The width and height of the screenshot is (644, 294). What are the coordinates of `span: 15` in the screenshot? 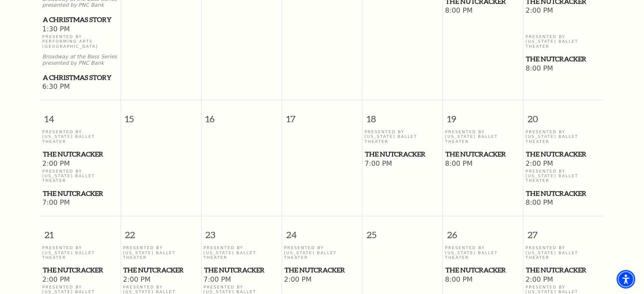 It's located at (161, 115).